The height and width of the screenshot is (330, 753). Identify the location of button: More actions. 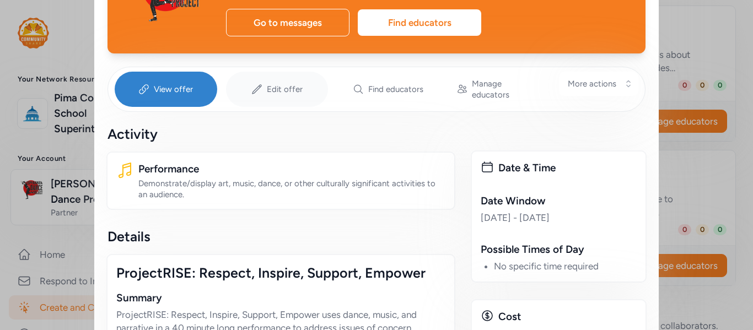
(598, 84).